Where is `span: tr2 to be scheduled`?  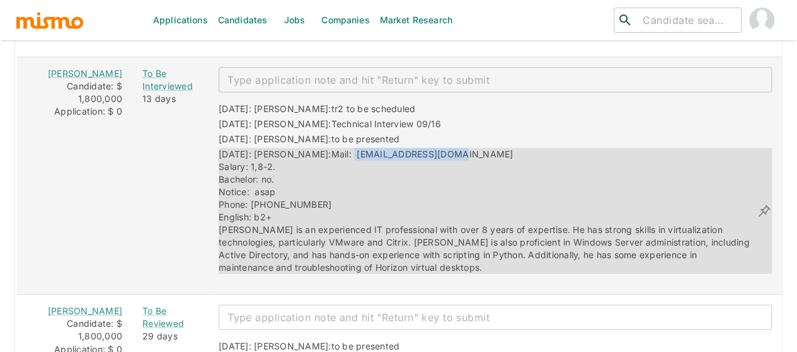
span: tr2 to be scheduled is located at coordinates (374, 108).